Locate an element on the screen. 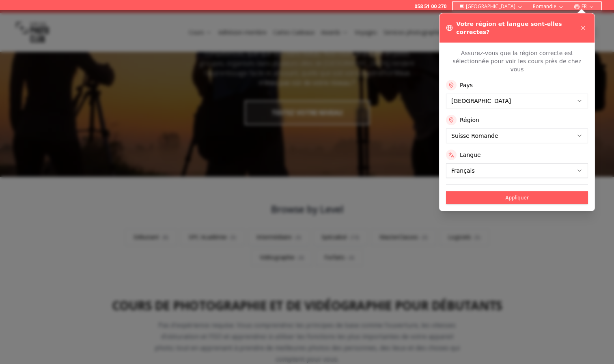 The image size is (614, 364). h3: Votre région et langue sont-elles correctes? is located at coordinates (517, 28).